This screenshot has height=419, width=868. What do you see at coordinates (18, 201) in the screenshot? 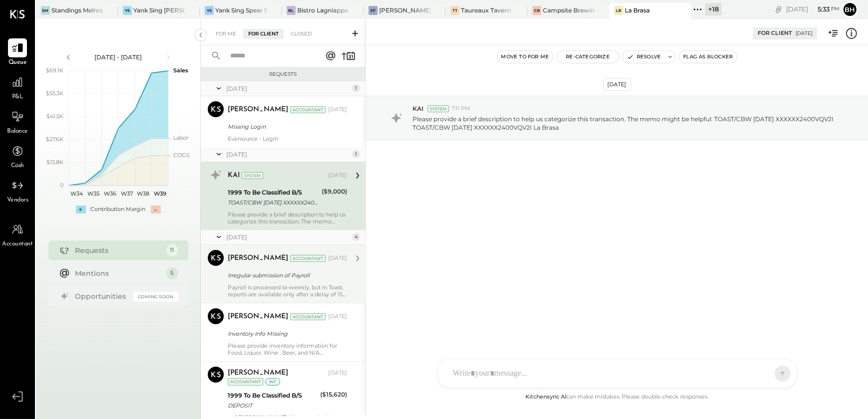
I see `span: Vendors` at bounding box center [18, 201].